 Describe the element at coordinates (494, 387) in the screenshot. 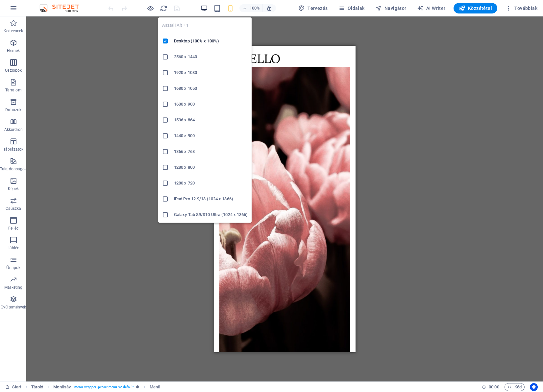

I see `span: 00 00` at that location.